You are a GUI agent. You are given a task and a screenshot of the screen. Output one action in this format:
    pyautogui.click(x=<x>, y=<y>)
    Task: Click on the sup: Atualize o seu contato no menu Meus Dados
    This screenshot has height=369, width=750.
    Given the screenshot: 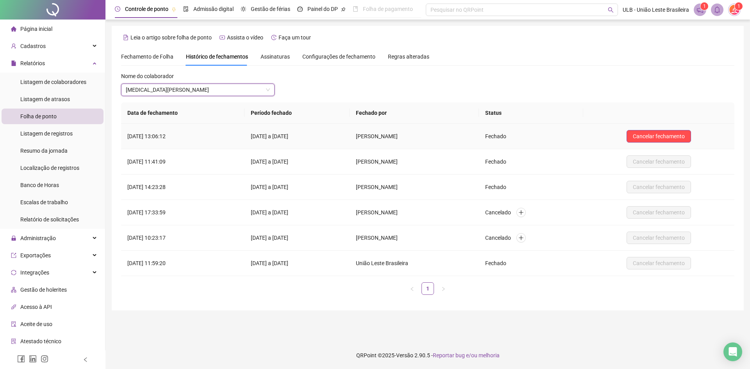 What is the action you would take?
    pyautogui.click(x=739, y=6)
    